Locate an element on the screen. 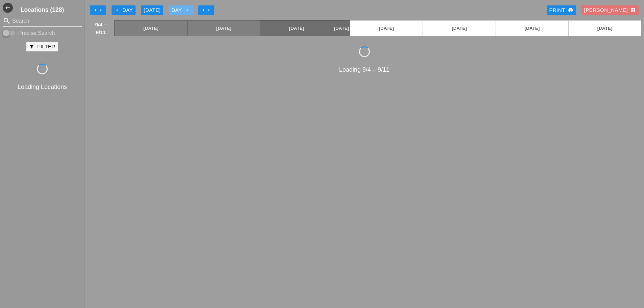  button: Move Ahead 1 Week is located at coordinates (206, 10).